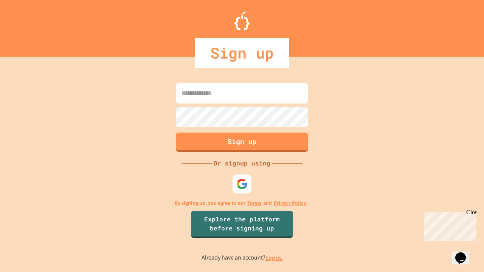 This screenshot has height=272, width=484. Describe the element at coordinates (242, 53) in the screenshot. I see `div: Sign up` at that location.